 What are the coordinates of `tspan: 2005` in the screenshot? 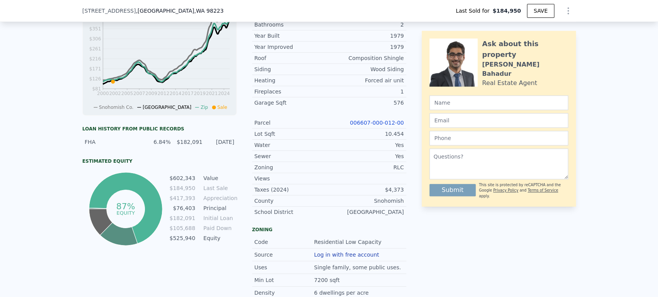 It's located at (127, 94).